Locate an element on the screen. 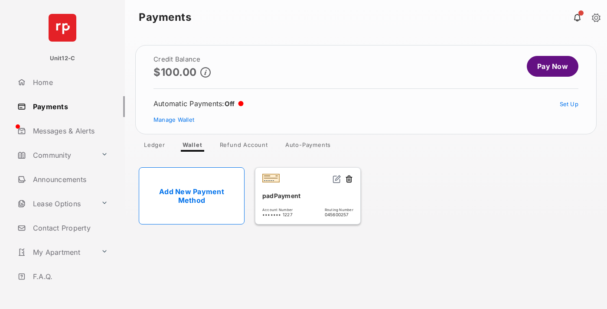  a: My Apartment is located at coordinates (55, 252).